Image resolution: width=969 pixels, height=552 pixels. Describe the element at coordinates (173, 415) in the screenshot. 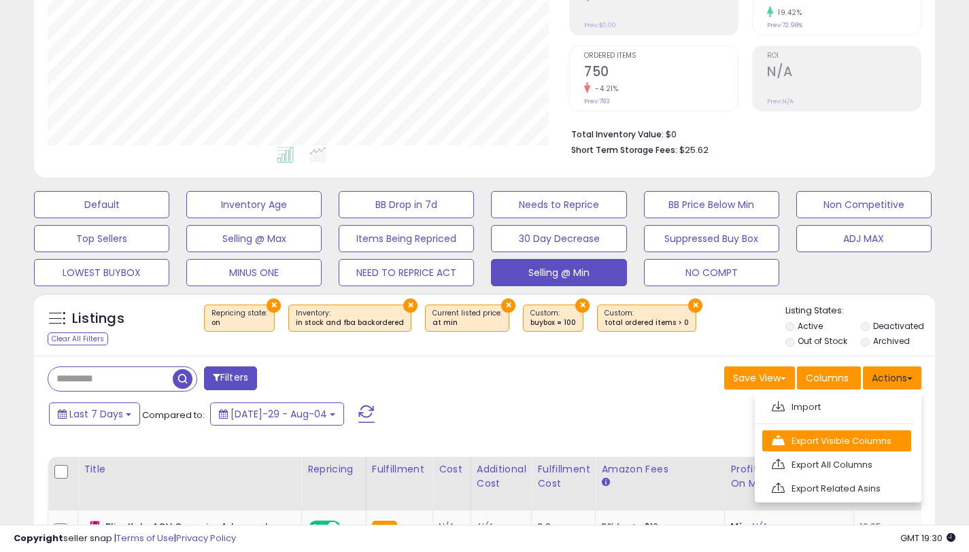

I see `span: Compared to:` at that location.